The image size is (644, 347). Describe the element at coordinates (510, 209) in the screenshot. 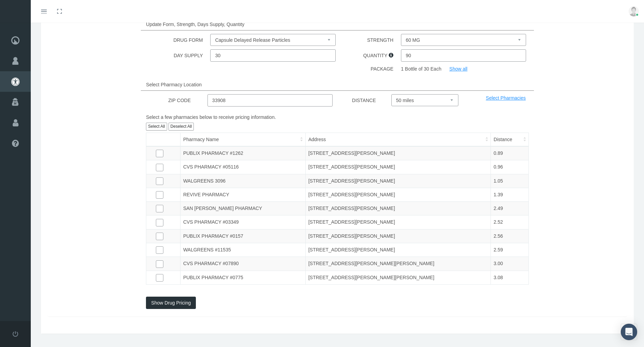

I see `td: 2.49` at that location.